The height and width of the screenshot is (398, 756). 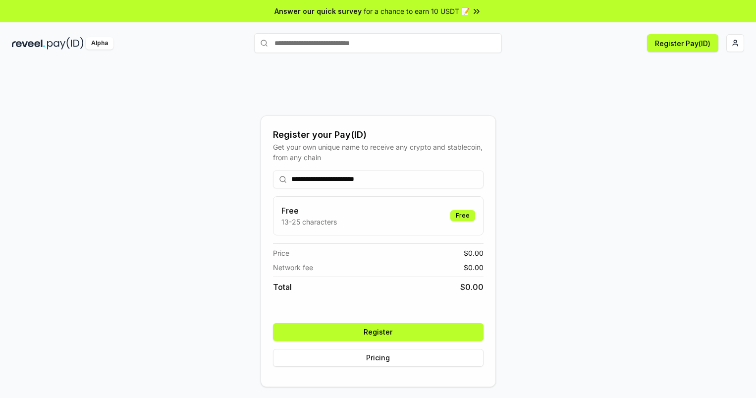 I want to click on div: Get your own unique name to receive any crypto and stablecoin, from any chain, so click(x=378, y=152).